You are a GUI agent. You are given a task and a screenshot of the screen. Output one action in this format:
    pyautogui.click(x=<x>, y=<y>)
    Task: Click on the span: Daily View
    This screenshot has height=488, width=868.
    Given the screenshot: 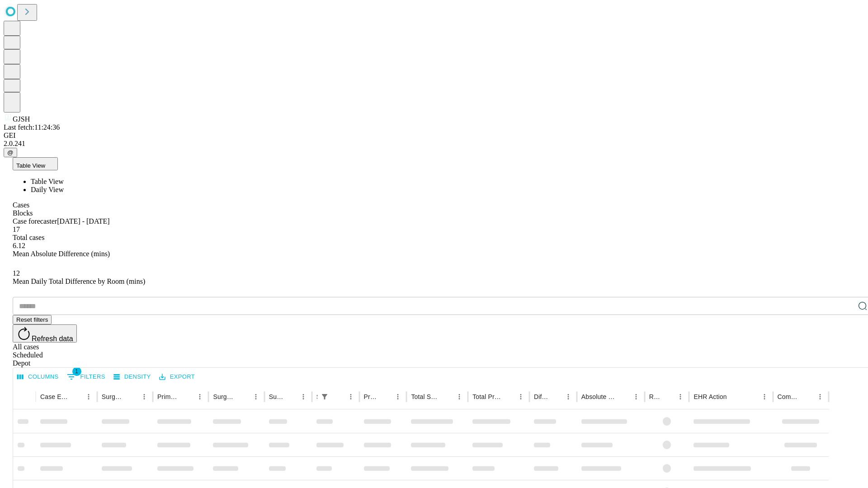 What is the action you would take?
    pyautogui.click(x=47, y=189)
    